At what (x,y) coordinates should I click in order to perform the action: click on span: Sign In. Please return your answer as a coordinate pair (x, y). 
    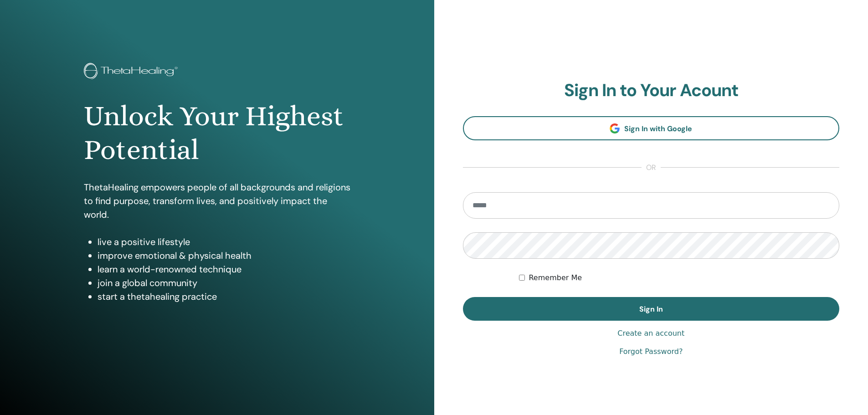
    Looking at the image, I should click on (651, 309).